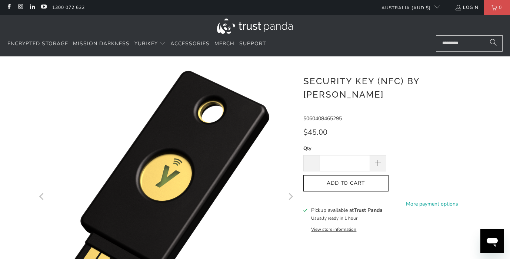 The image size is (510, 259). I want to click on a: Support, so click(253, 44).